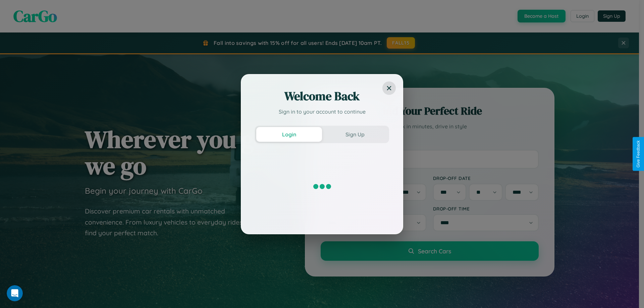 The height and width of the screenshot is (308, 644). What do you see at coordinates (322, 96) in the screenshot?
I see `h2: Welcome Back` at bounding box center [322, 96].